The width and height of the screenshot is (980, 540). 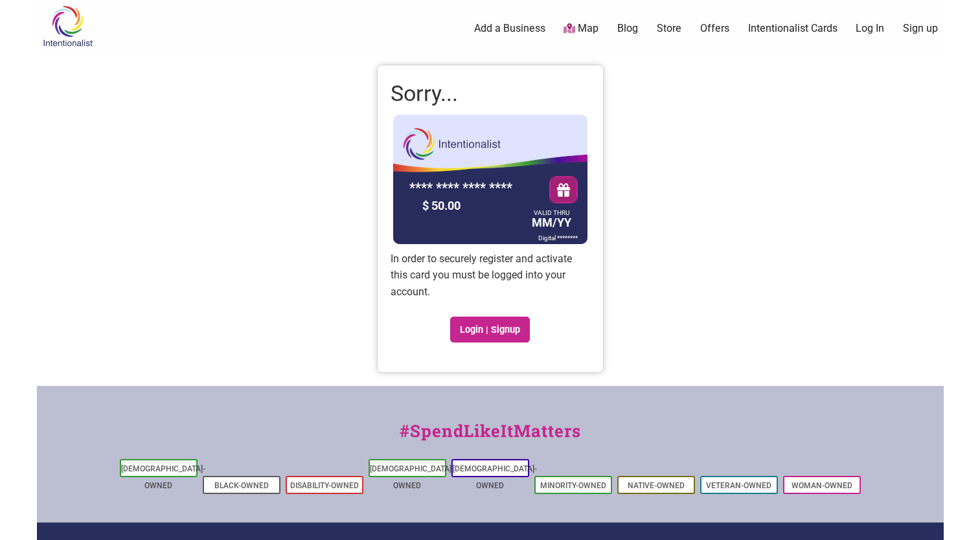 I want to click on a: Disability-Owned, so click(x=325, y=485).